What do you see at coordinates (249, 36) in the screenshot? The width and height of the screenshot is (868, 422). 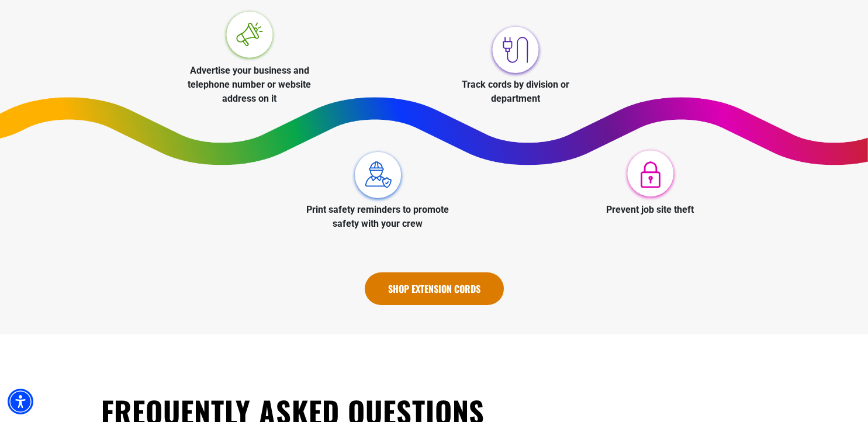 I see `img: Advertise` at bounding box center [249, 36].